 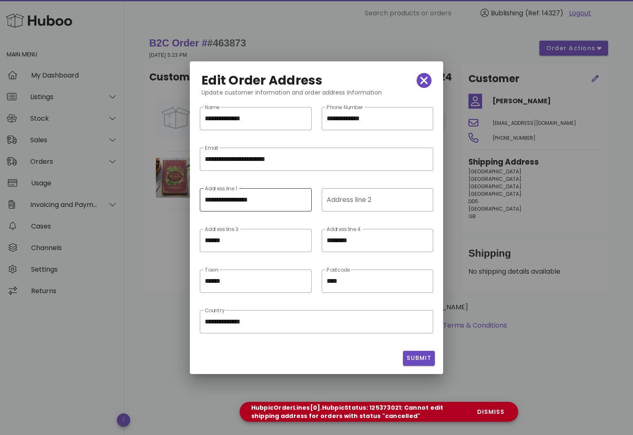 What do you see at coordinates (211, 148) in the screenshot?
I see `label: Email` at bounding box center [211, 148].